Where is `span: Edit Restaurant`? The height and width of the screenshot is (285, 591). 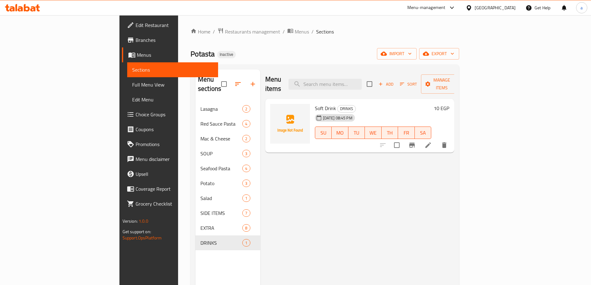 span: Edit Restaurant is located at coordinates (174, 25).